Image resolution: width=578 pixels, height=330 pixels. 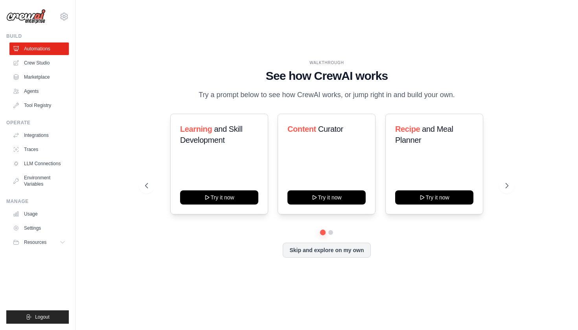 What do you see at coordinates (302, 129) in the screenshot?
I see `span: Content` at bounding box center [302, 129].